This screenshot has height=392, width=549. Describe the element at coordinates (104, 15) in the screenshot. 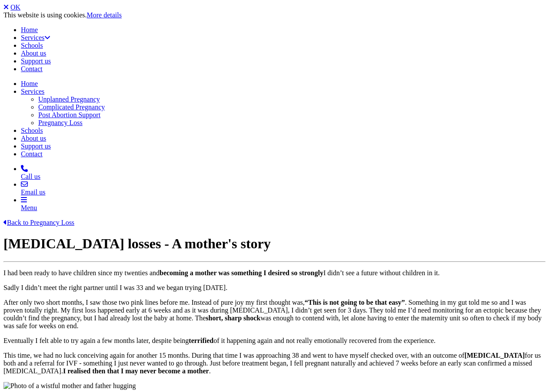

I see `a: More details` at that location.